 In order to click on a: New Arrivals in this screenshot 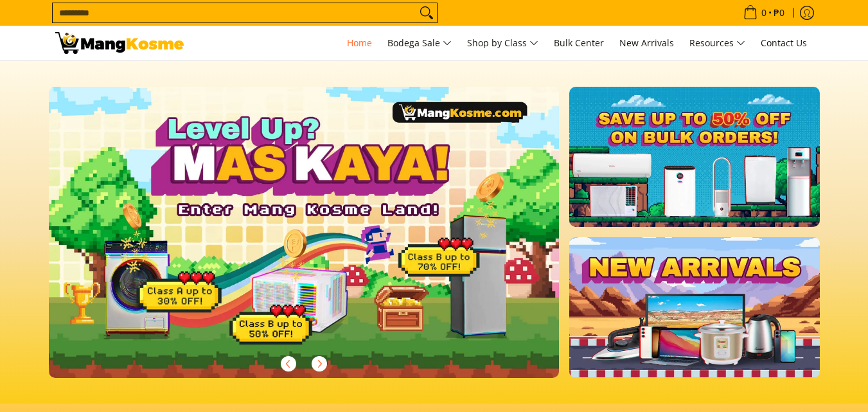, I will do `click(646, 43)`.